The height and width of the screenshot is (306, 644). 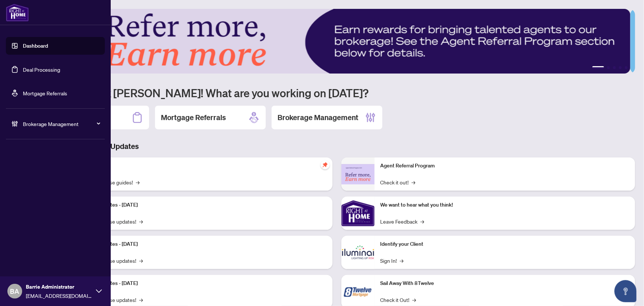 I want to click on img: Slide 0, so click(x=334, y=41).